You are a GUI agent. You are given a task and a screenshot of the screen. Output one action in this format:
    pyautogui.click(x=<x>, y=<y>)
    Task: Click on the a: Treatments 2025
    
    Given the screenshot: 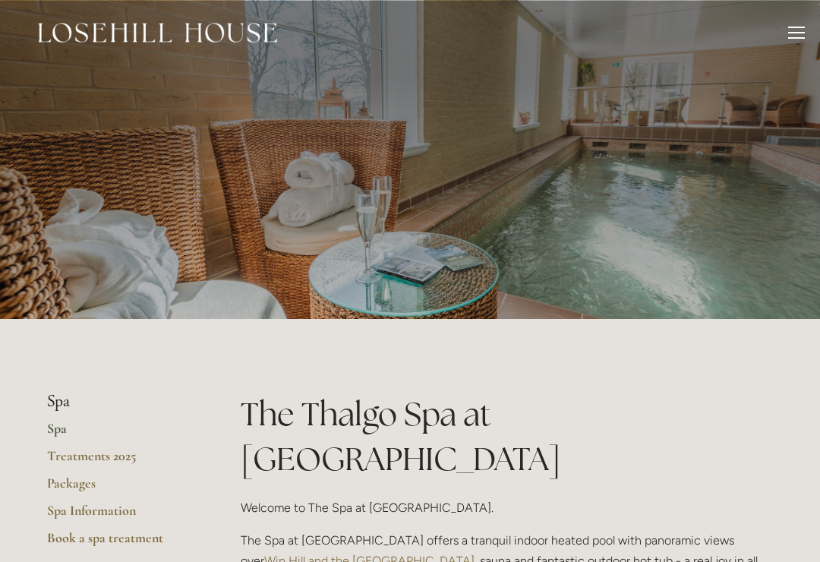 What is the action you would take?
    pyautogui.click(x=119, y=461)
    